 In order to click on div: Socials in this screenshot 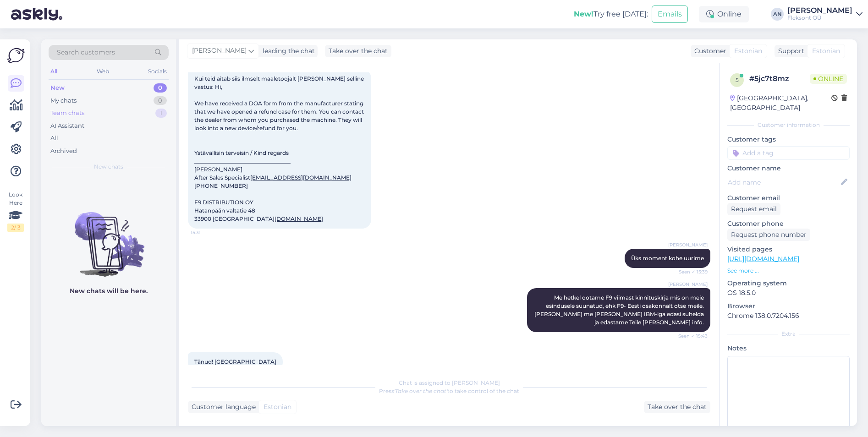, I will do `click(157, 71)`.